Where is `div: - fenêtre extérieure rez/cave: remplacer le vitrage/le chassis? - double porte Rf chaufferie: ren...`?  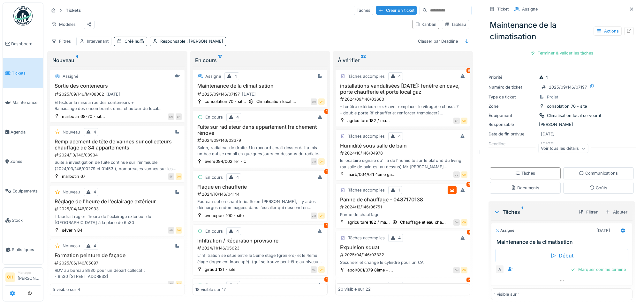 div: - fenêtre extérieure rez/cave: remplacer le vitrage/le chassis? - double porte Rf chaufferie: ren... is located at coordinates (403, 109).